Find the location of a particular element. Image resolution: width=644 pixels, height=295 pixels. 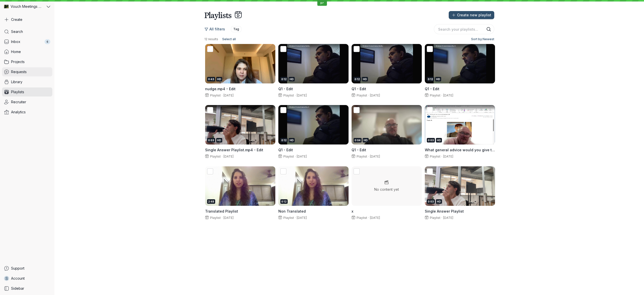

span: Non Translated is located at coordinates (292, 211).